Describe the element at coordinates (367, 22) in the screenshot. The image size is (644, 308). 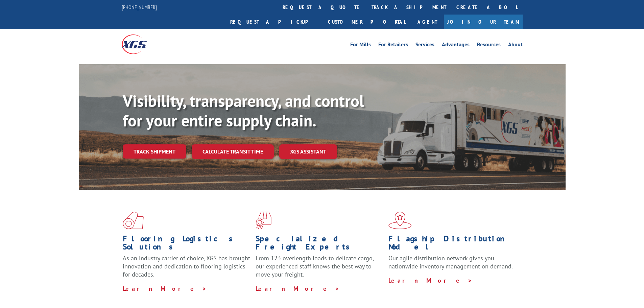
I see `a: Customer Portal` at that location.